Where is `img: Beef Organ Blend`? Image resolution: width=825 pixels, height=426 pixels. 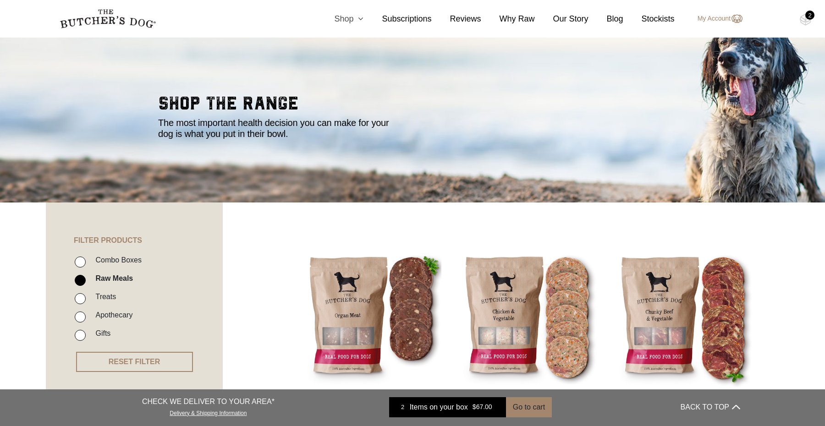
img: Beef Organ Blend is located at coordinates (372, 318).